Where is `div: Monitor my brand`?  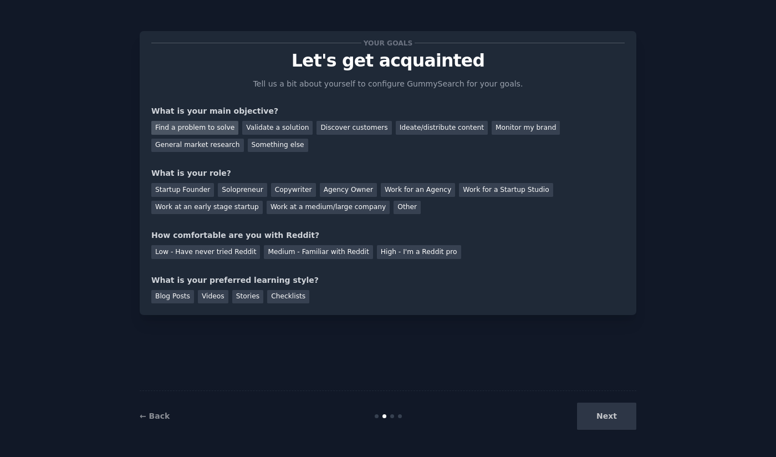 div: Monitor my brand is located at coordinates (526, 128).